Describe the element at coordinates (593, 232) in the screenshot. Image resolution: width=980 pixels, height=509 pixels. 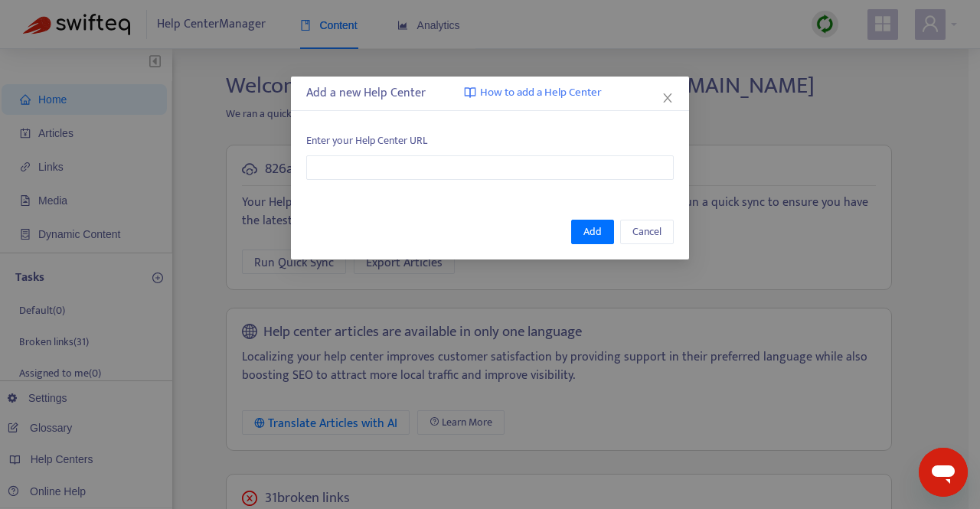
I see `span: Add` at that location.